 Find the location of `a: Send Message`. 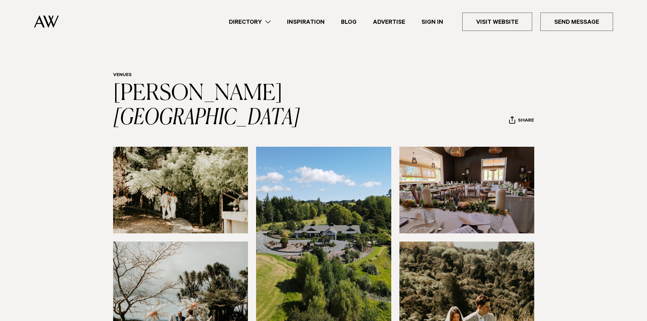

a: Send Message is located at coordinates (576, 22).